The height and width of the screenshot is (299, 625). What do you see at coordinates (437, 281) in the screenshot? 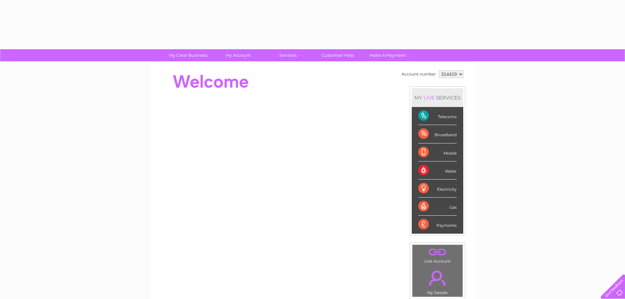
I see `td: My Details` at bounding box center [437, 281].